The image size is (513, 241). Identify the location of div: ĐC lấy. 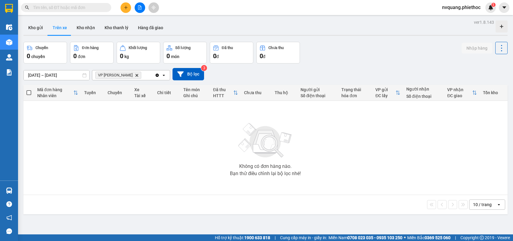
(385, 96).